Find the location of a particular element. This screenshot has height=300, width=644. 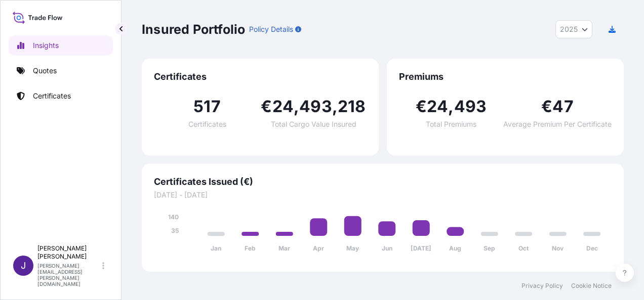

tspan: Sep is located at coordinates (489, 248).